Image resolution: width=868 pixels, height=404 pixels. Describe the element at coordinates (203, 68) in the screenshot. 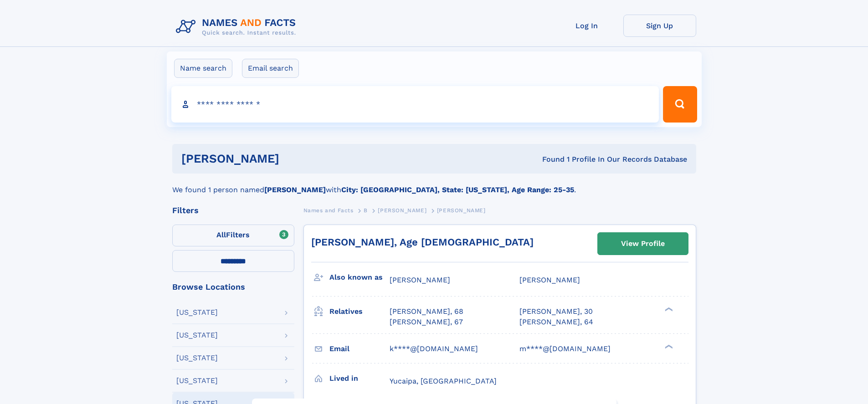

I see `label: Name search` at that location.